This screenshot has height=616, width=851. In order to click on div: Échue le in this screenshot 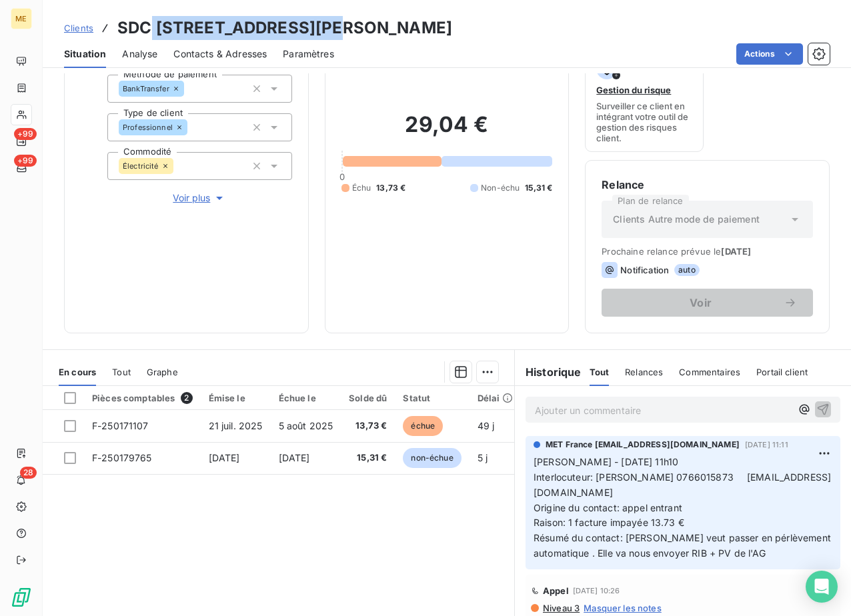, I will do `click(306, 398)`.